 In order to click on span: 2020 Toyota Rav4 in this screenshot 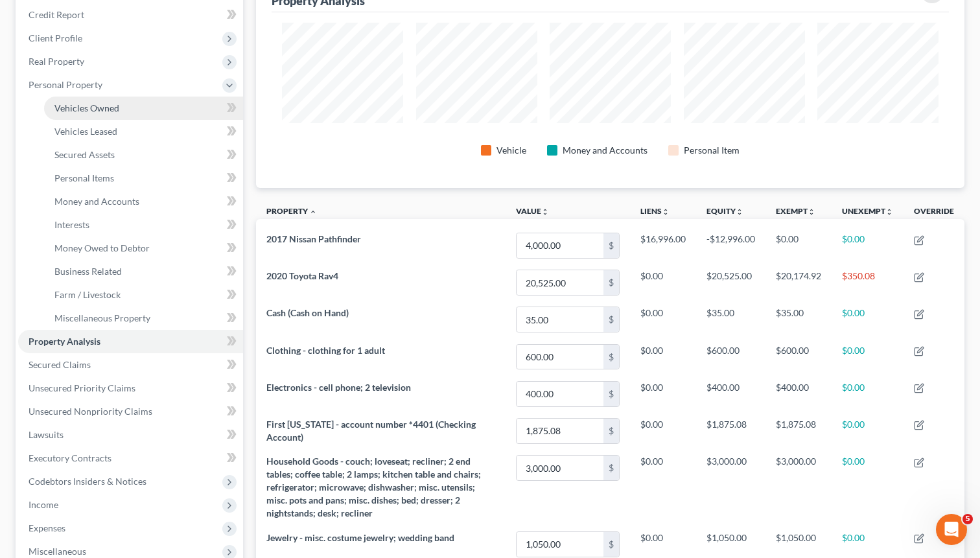, I will do `click(302, 275)`.